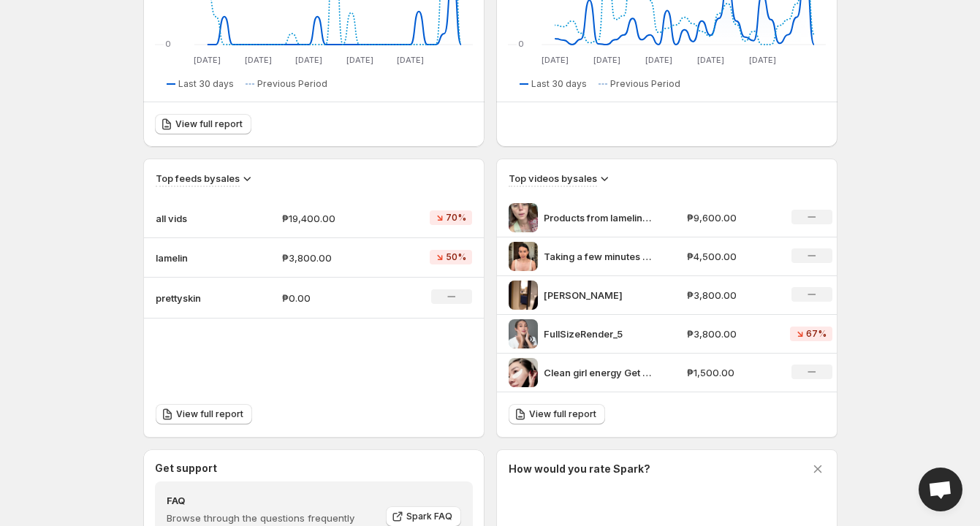 The height and width of the screenshot is (526, 980). What do you see at coordinates (429, 516) in the screenshot?
I see `span: Spark FAQ` at bounding box center [429, 516].